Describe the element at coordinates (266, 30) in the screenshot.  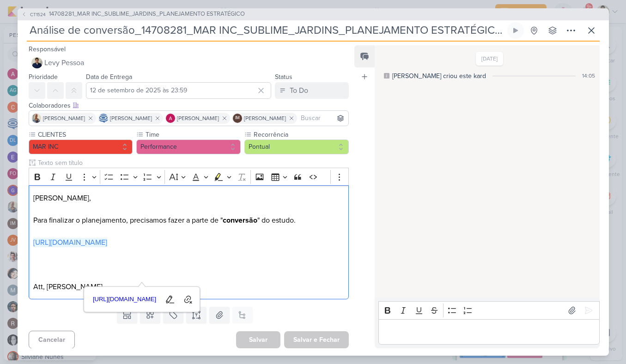
I see `input: Kard Sem Título` at that location.